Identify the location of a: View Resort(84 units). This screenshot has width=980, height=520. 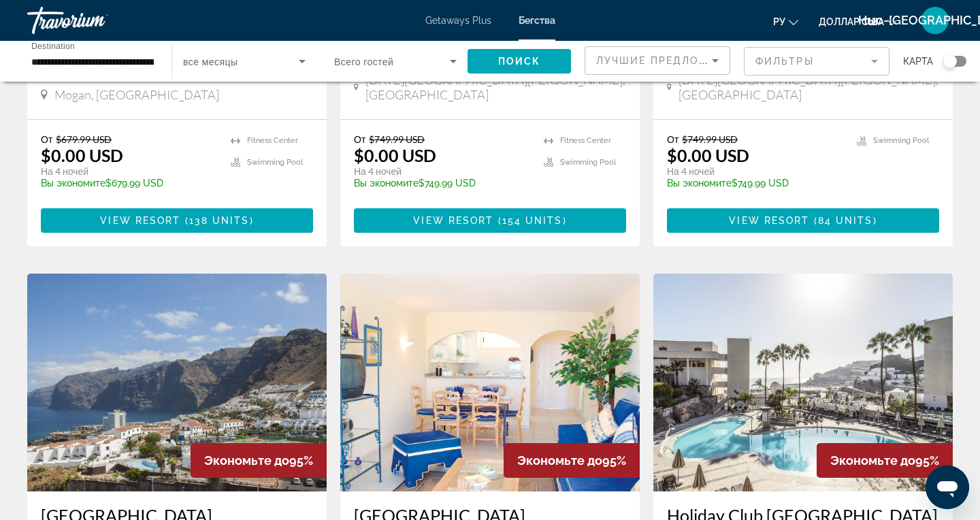
(803, 221).